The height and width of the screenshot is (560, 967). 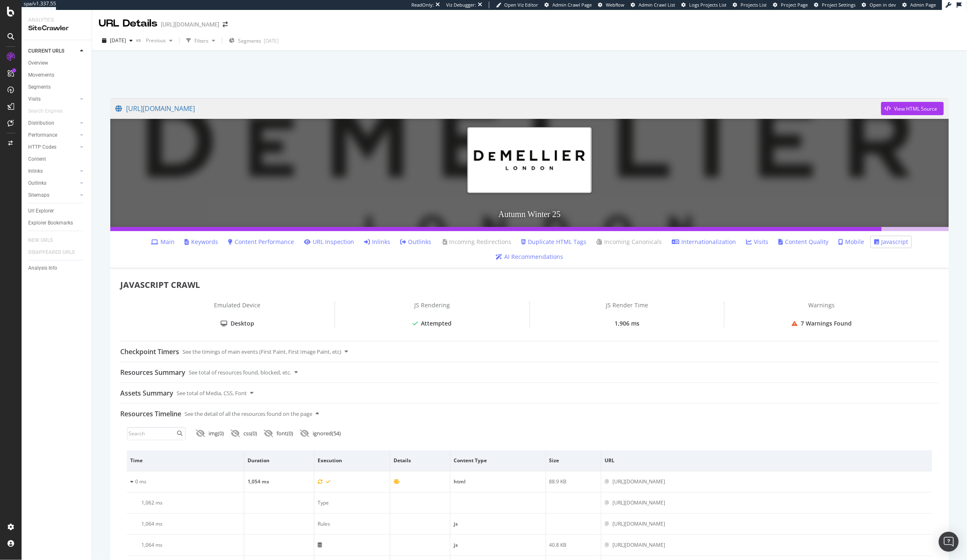 I want to click on a: Admin Crawl Page, so click(x=568, y=5).